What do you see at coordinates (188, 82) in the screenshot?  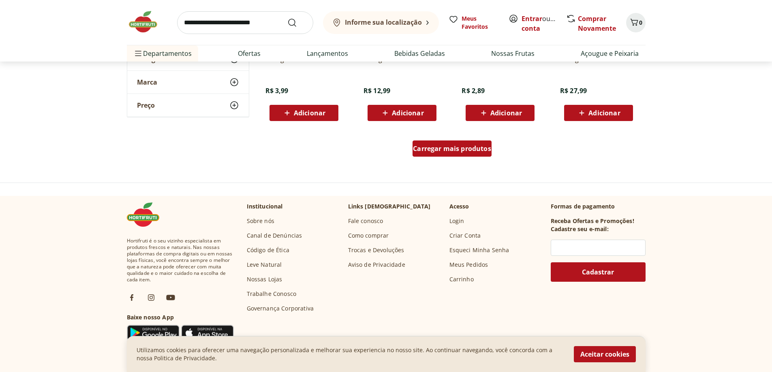 I see `button: Marca` at bounding box center [188, 82].